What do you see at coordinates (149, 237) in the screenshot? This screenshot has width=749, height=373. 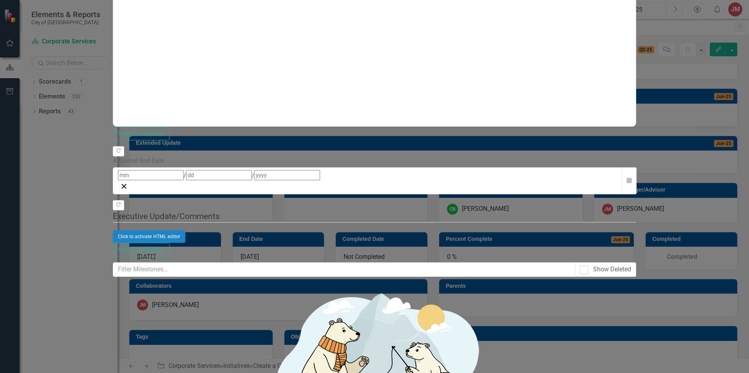 I see `button: Click to activate HTML editor` at bounding box center [149, 237].